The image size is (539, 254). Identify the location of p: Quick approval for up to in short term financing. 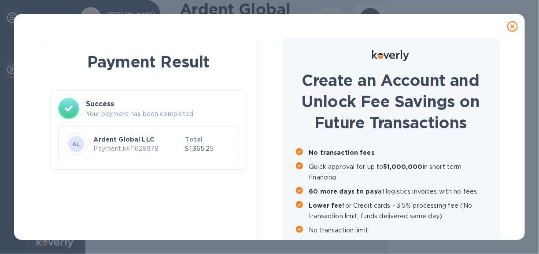
(397, 172).